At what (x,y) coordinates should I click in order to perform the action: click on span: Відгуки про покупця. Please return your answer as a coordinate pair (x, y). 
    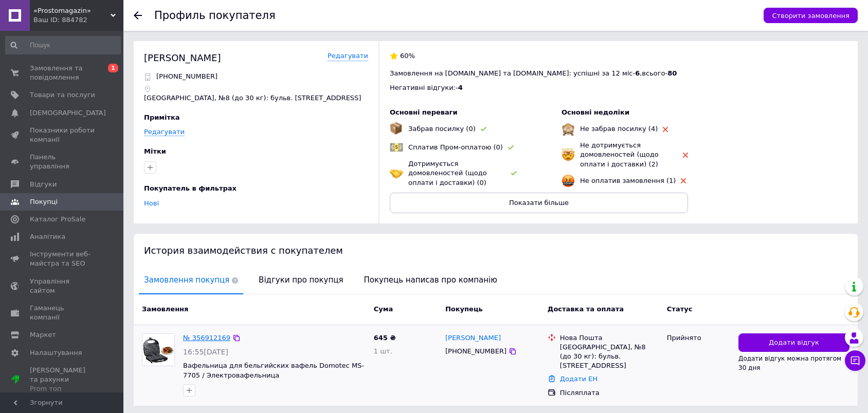
    Looking at the image, I should click on (301, 280).